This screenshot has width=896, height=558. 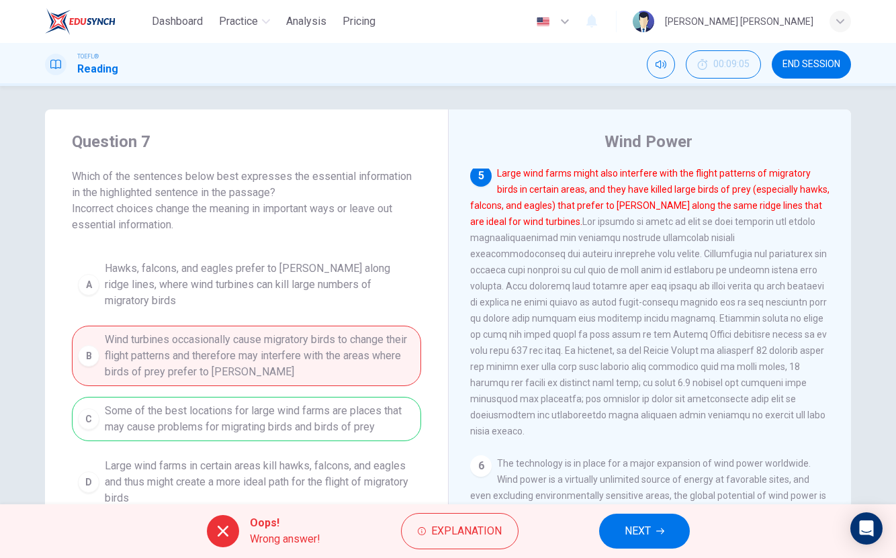 I want to click on div: Open Intercom Messenger, so click(x=867, y=529).